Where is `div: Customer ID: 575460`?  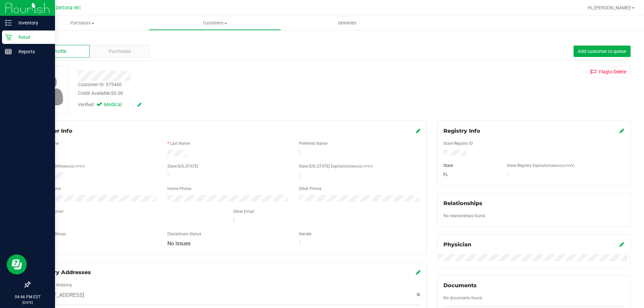
div: Customer ID: 575460 is located at coordinates (100, 85).